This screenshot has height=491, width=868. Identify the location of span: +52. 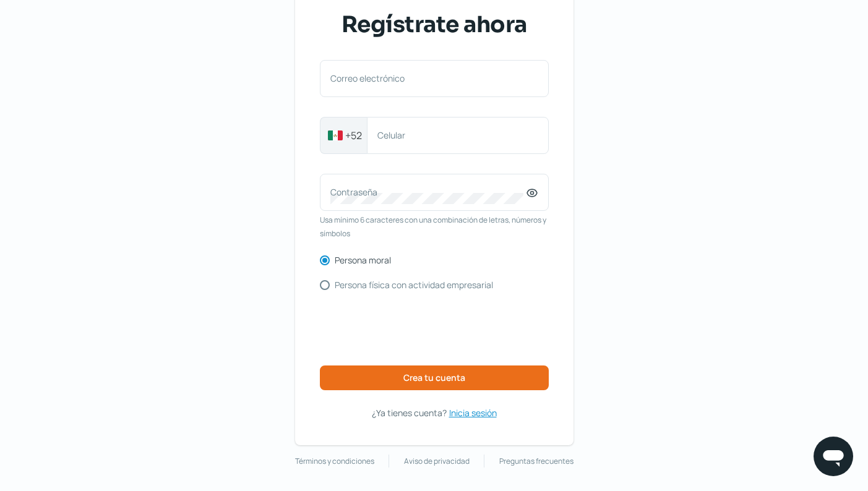
(353, 135).